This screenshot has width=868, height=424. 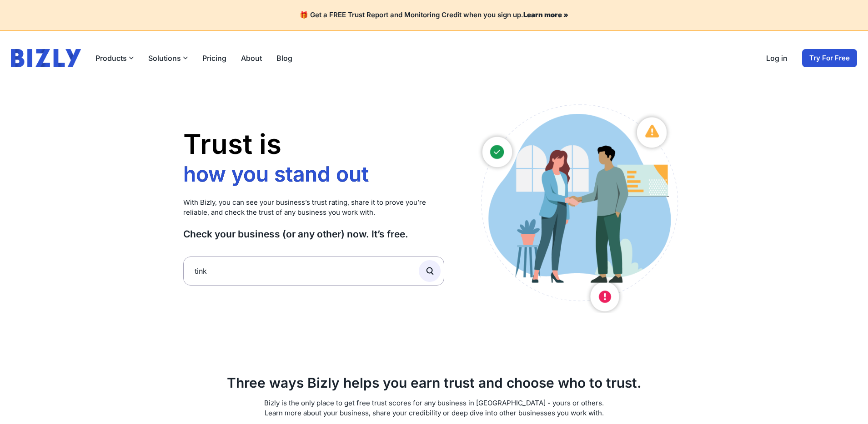 What do you see at coordinates (776, 58) in the screenshot?
I see `a: Log in` at bounding box center [776, 58].